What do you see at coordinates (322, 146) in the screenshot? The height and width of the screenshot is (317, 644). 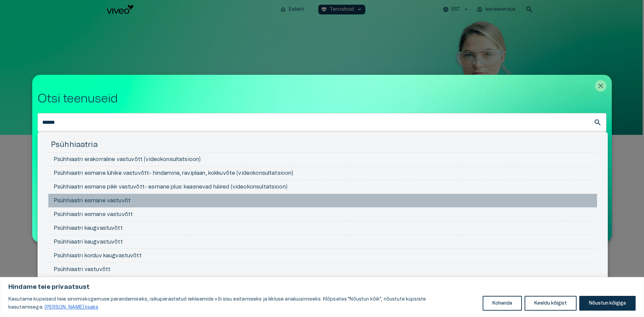 I see `h5: Psühhiaatria` at bounding box center [322, 146].